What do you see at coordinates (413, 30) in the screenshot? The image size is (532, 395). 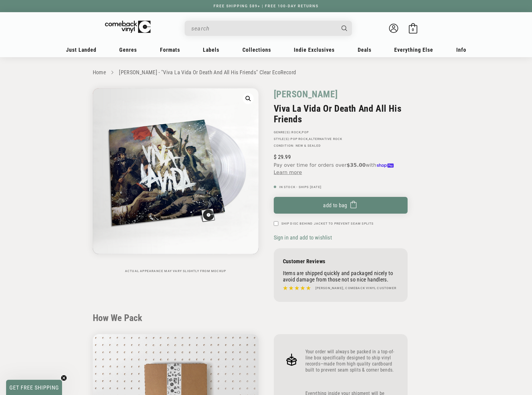 I see `span: 0` at bounding box center [413, 30].